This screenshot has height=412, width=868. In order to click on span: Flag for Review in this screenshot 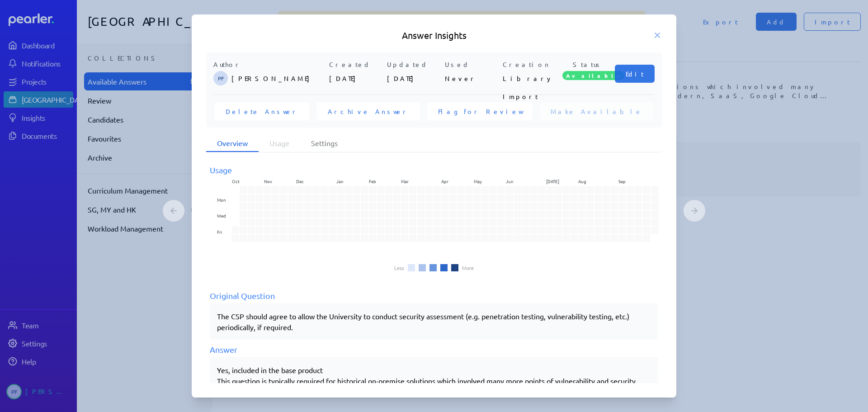, I will do `click(480, 111)`.